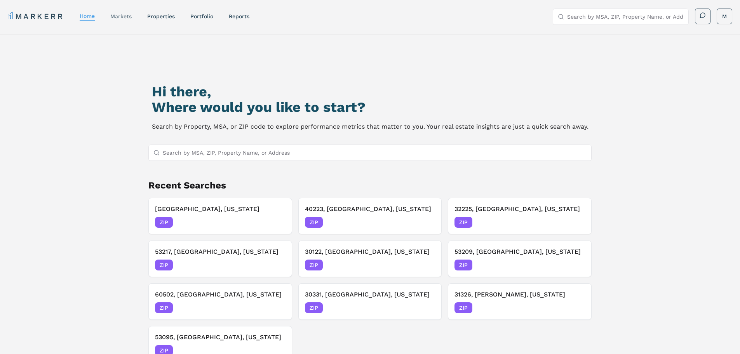 This screenshot has width=740, height=354. I want to click on a: markets, so click(121, 16).